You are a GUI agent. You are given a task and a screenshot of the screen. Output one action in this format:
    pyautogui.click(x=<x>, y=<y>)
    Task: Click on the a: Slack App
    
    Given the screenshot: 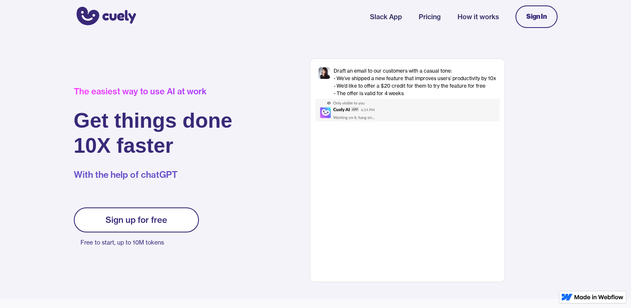 What is the action you would take?
    pyautogui.click(x=386, y=17)
    